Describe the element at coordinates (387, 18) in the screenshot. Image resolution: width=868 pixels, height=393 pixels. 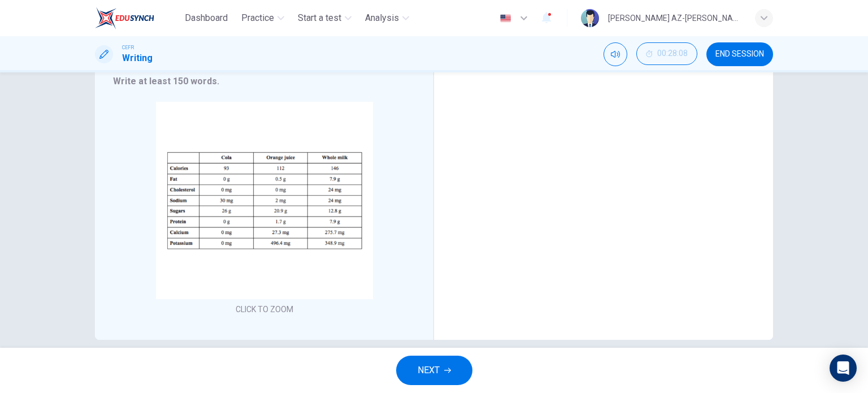
I see `button: Analysis` at that location.